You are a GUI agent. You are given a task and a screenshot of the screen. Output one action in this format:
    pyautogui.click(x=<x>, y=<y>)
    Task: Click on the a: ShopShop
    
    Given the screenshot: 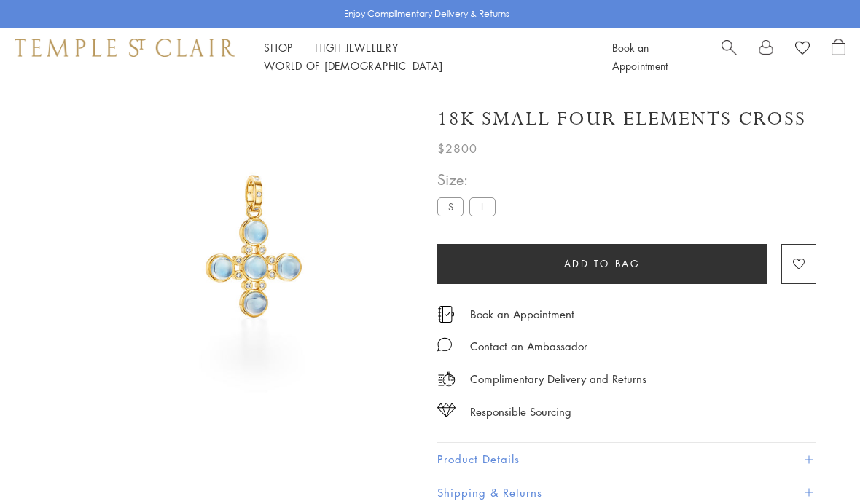 What is the action you would take?
    pyautogui.click(x=279, y=47)
    